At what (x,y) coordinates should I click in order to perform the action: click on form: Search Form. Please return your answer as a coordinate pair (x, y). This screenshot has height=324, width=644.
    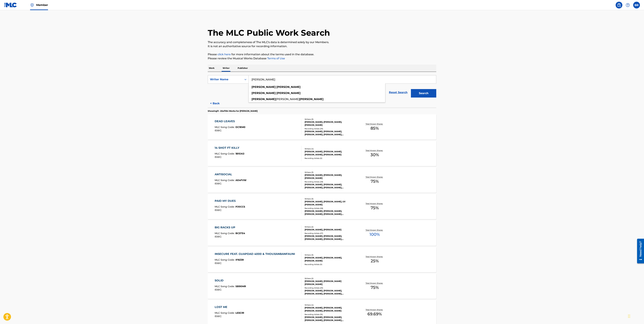
    Looking at the image, I should click on (322, 87).